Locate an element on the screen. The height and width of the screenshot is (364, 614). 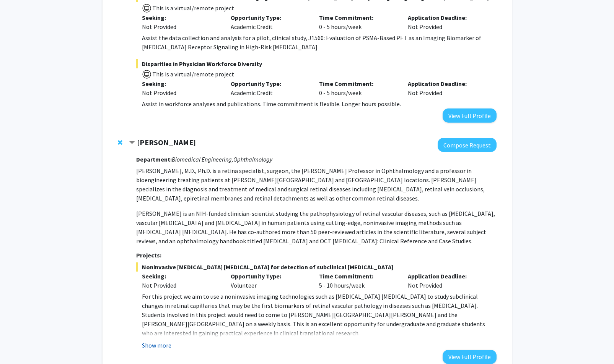
i: Ophthalmology is located at coordinates (253, 159).